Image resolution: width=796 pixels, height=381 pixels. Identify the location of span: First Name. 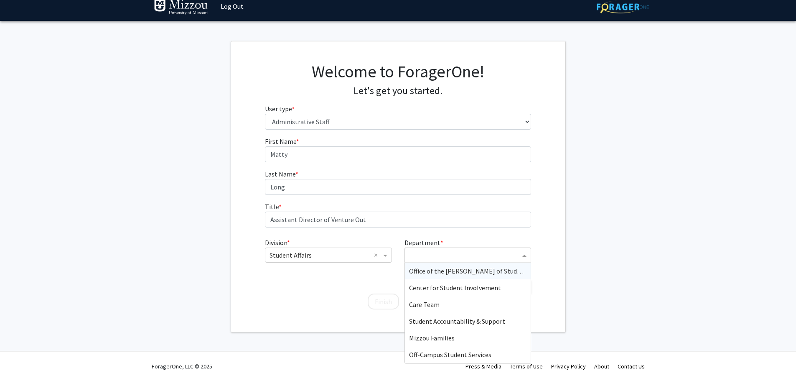
(280, 141).